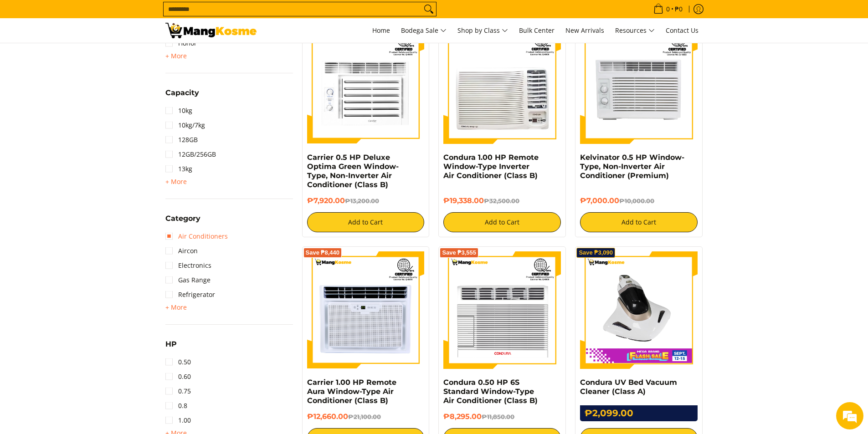 The image size is (868, 434). What do you see at coordinates (537, 30) in the screenshot?
I see `a: Bulk Center` at bounding box center [537, 30].